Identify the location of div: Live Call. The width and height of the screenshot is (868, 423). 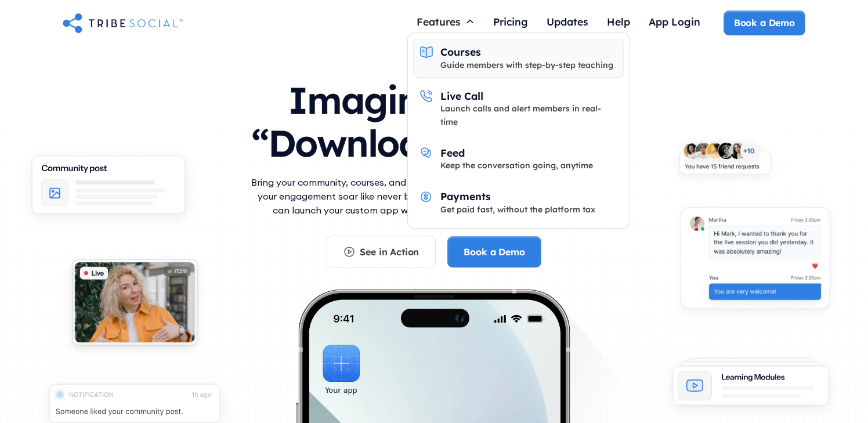
(462, 96).